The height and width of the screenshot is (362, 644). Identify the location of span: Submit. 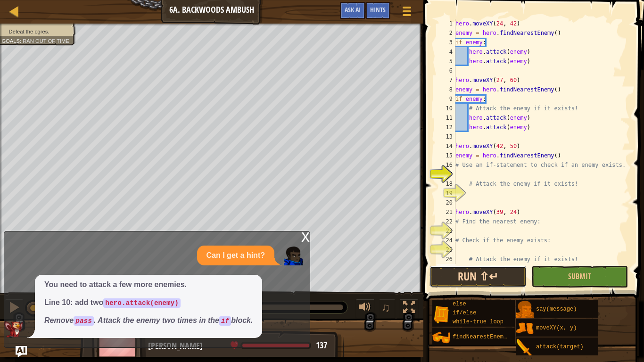
(579, 276).